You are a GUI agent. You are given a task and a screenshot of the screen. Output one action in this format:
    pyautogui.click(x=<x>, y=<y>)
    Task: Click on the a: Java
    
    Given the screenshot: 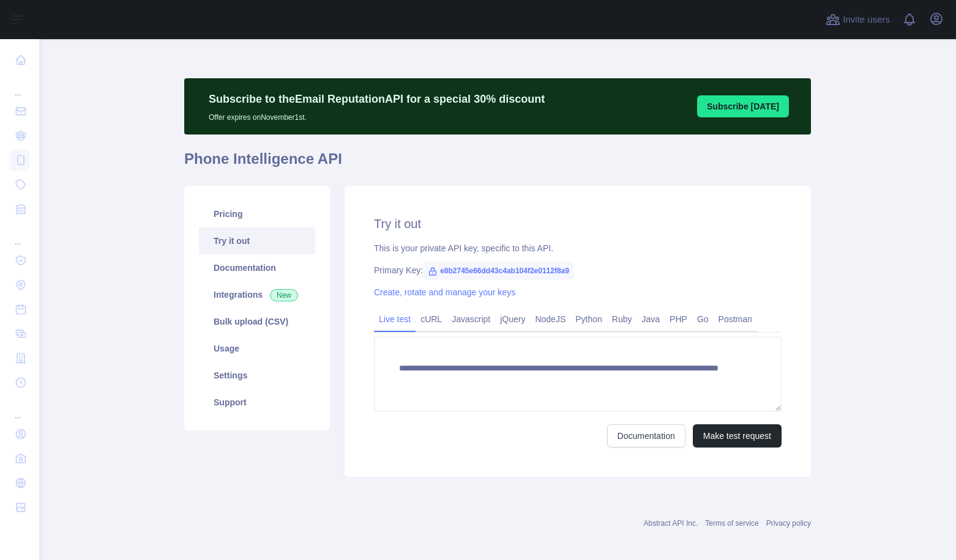 What is the action you would take?
    pyautogui.click(x=650, y=319)
    